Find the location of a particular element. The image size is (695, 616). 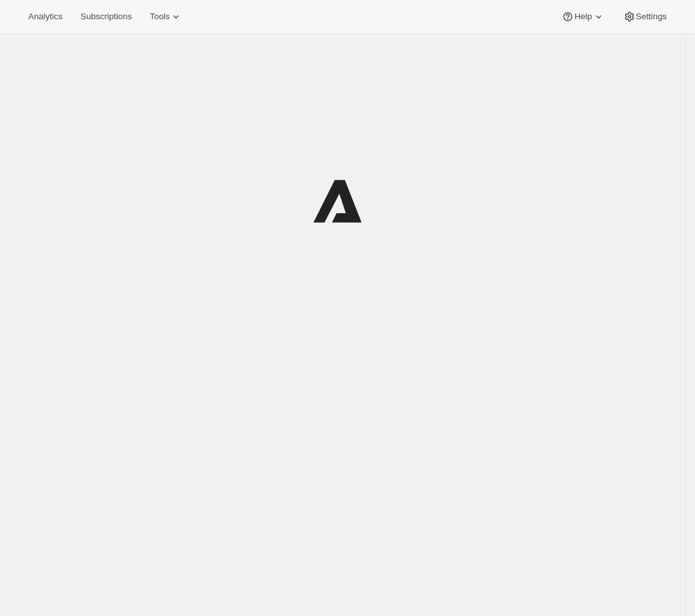

span: Tools is located at coordinates (159, 16).